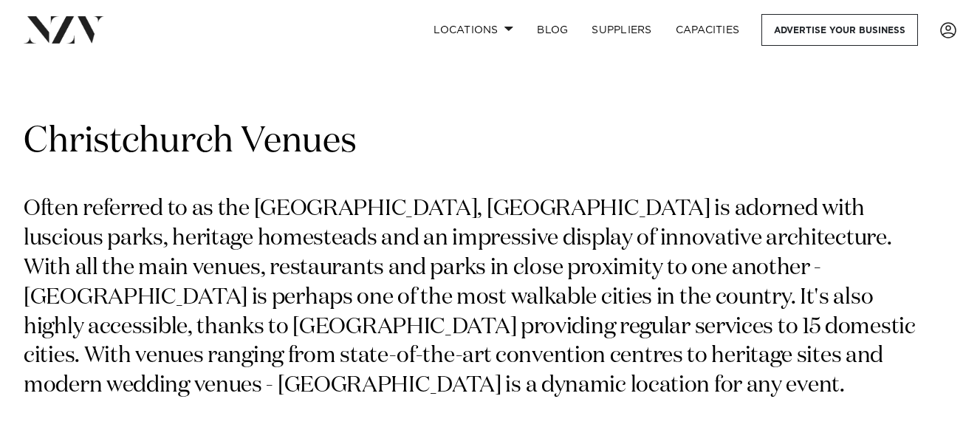  Describe the element at coordinates (474, 30) in the screenshot. I see `a: Locations` at that location.